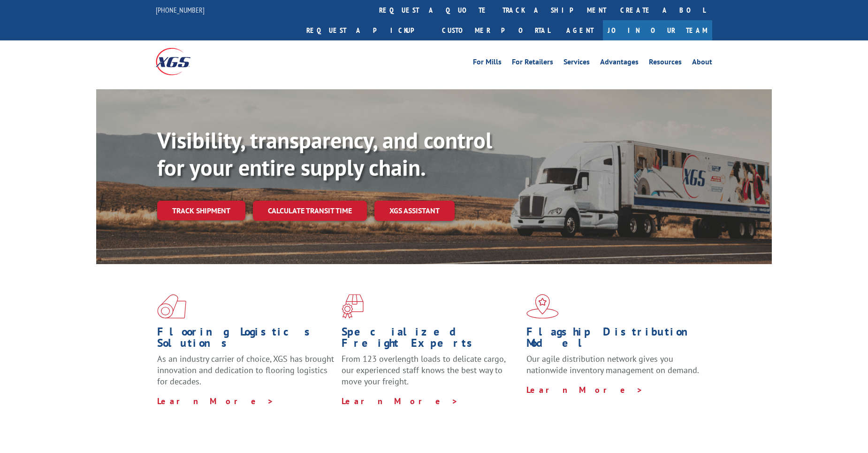 This screenshot has width=868, height=453. Describe the element at coordinates (430, 339) in the screenshot. I see `h1: Specialized Freight Experts` at that location.